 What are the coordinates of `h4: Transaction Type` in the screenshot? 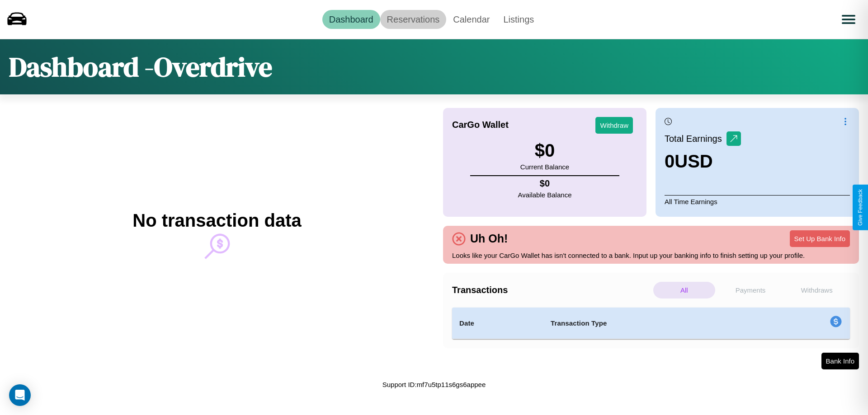 It's located at (653, 323).